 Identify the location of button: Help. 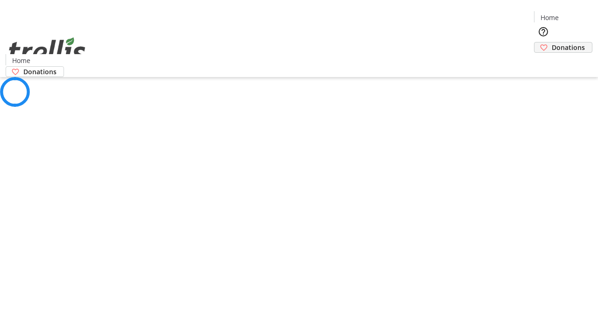
(543, 32).